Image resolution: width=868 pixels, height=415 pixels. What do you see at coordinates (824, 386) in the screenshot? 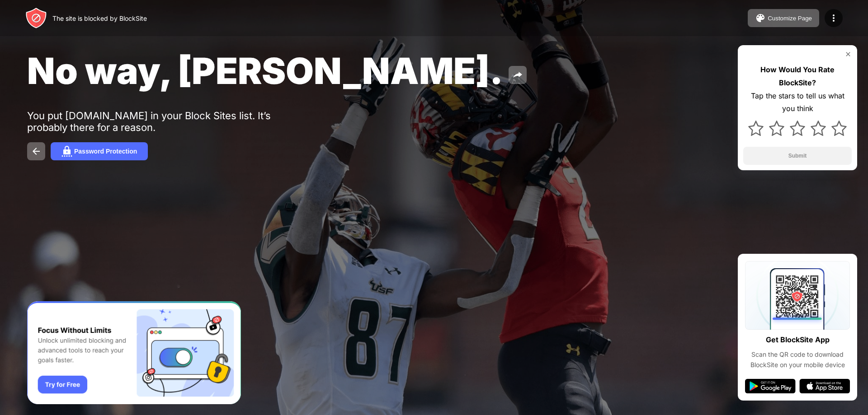
I see `img: app-store.svg` at bounding box center [824, 386].